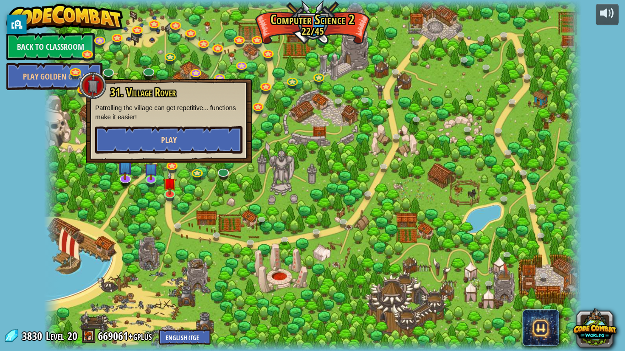 The width and height of the screenshot is (625, 351). I want to click on p: Patrolling the village can get repetitive... functions make it easier!, so click(169, 113).